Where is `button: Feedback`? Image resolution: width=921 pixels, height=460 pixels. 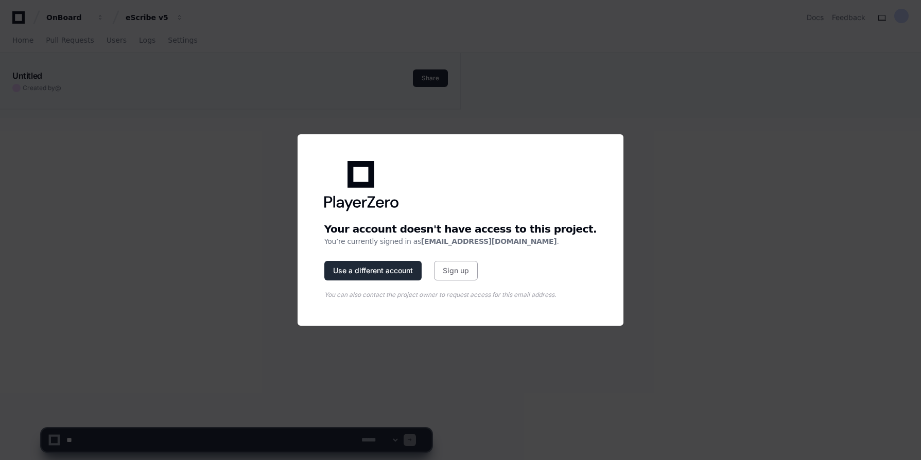
button: Feedback is located at coordinates (848, 17).